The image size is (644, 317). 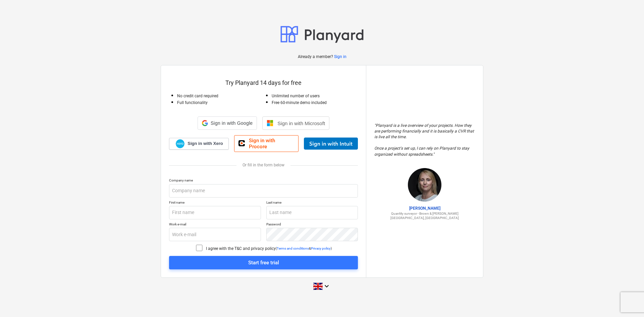 I want to click on img: Microsoft logo, so click(x=270, y=123).